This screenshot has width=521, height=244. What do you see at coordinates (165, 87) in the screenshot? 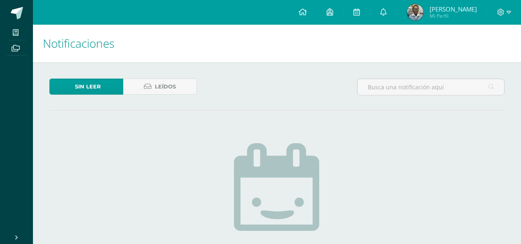
I see `span: Leídos` at bounding box center [165, 87].